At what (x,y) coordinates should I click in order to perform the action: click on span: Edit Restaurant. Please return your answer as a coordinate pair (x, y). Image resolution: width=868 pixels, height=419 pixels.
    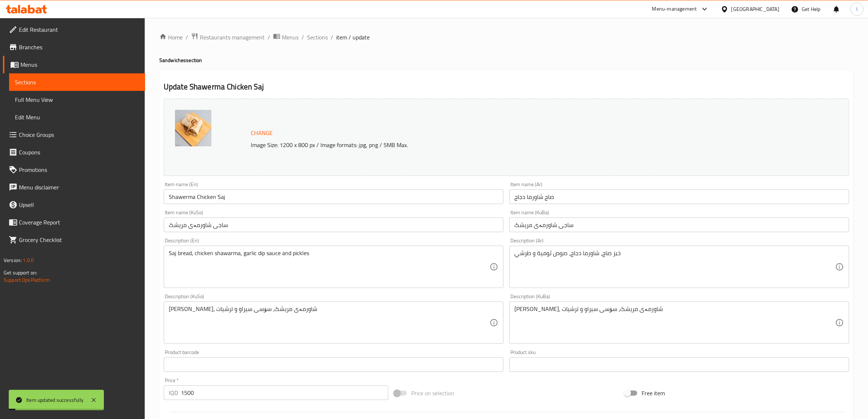
    Looking at the image, I should click on (79, 29).